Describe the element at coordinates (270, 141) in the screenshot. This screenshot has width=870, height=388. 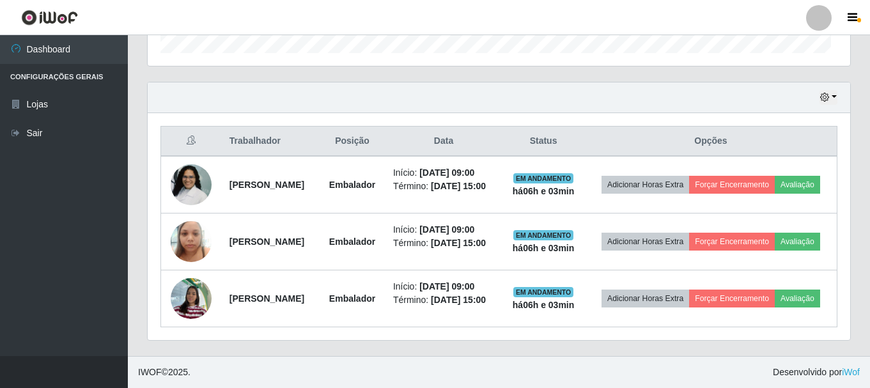
I see `th: Trabalhador` at that location.